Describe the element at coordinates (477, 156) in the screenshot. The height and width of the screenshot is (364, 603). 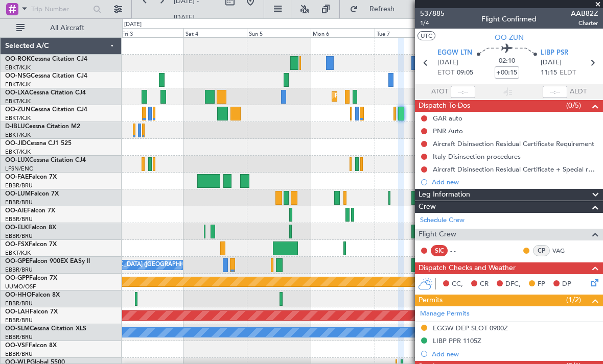
I see `div: Italy Disinsection procedures` at that location.